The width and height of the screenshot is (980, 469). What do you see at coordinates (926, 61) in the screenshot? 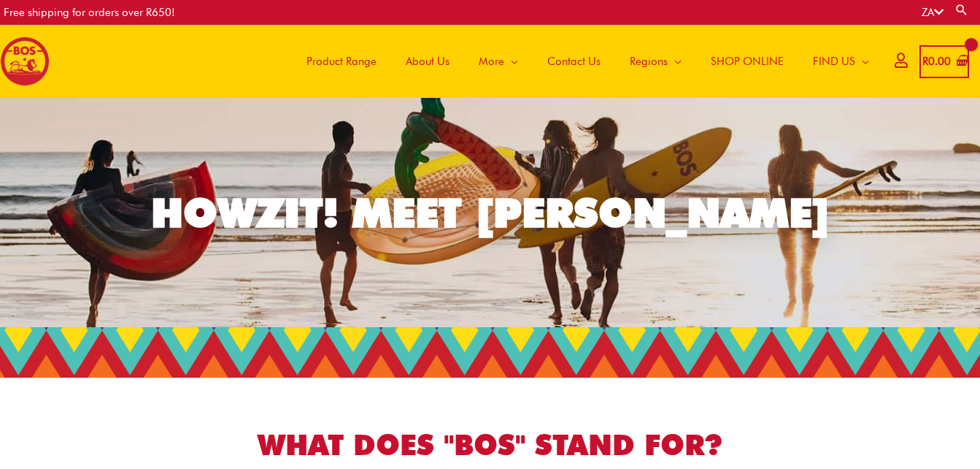
I see `span: R` at bounding box center [926, 61].